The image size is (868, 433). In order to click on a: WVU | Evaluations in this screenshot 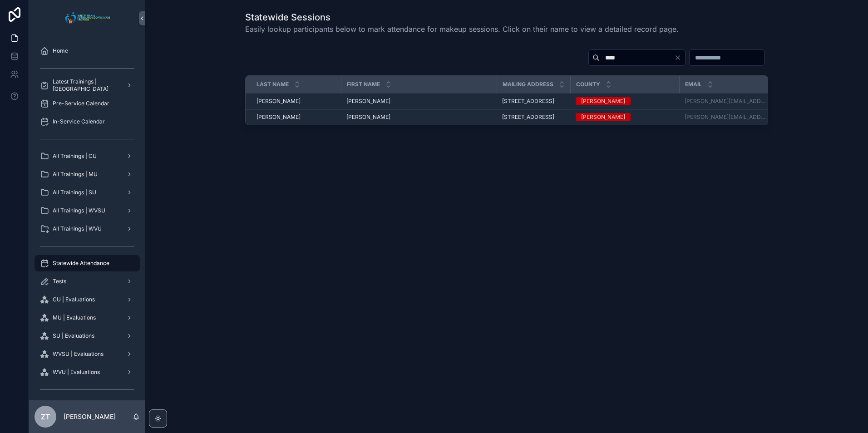, I will do `click(87, 373)`.